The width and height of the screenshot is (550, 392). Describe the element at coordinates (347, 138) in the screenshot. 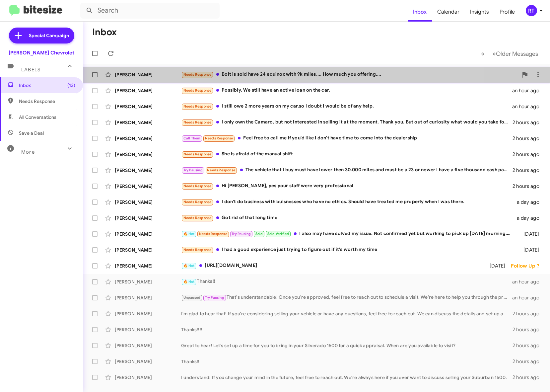

I see `div: Feel free to call me if you'd like I don't have time to come into the dealership` at that location.